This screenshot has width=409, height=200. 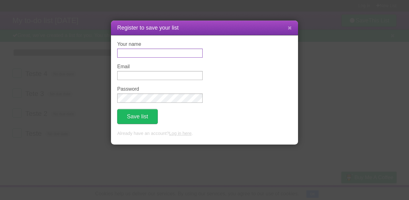 What do you see at coordinates (160, 89) in the screenshot?
I see `label: Password` at bounding box center [160, 89].